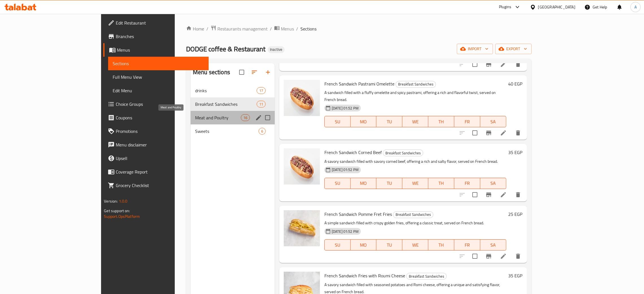 The height and width of the screenshot is (294, 644). What do you see at coordinates (226, 131) in the screenshot?
I see `div: Sweets` at bounding box center [226, 131].